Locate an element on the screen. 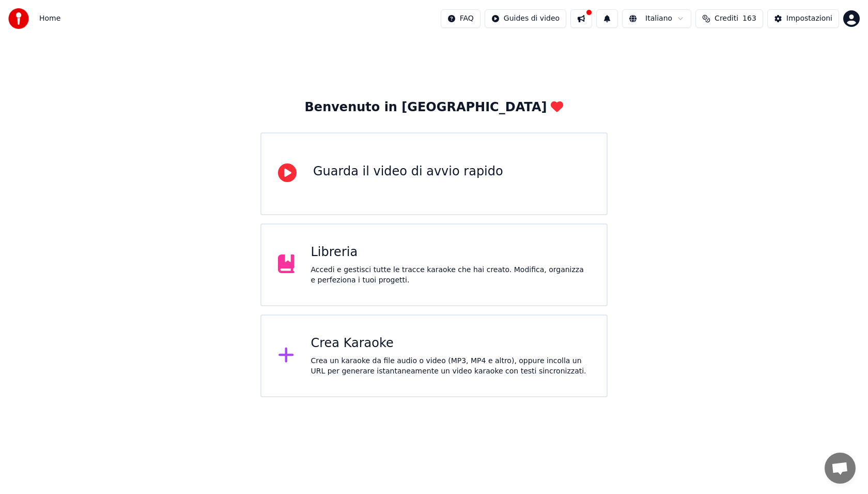 The width and height of the screenshot is (868, 494). span: Home is located at coordinates (50, 19).